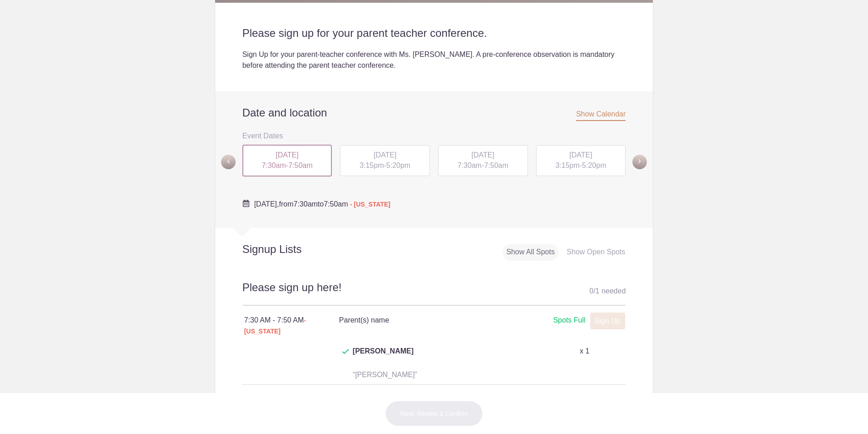  I want to click on h4: Parent(s) name, so click(410, 320).